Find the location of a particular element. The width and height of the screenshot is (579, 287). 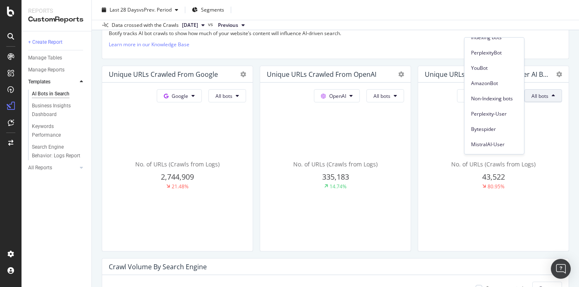

button: OpenAI is located at coordinates (337, 96).